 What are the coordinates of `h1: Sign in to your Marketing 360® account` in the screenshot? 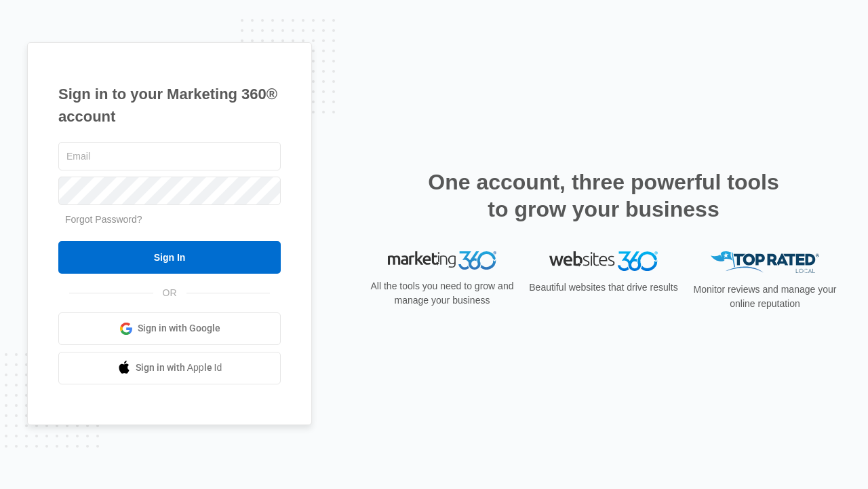 It's located at (169, 105).